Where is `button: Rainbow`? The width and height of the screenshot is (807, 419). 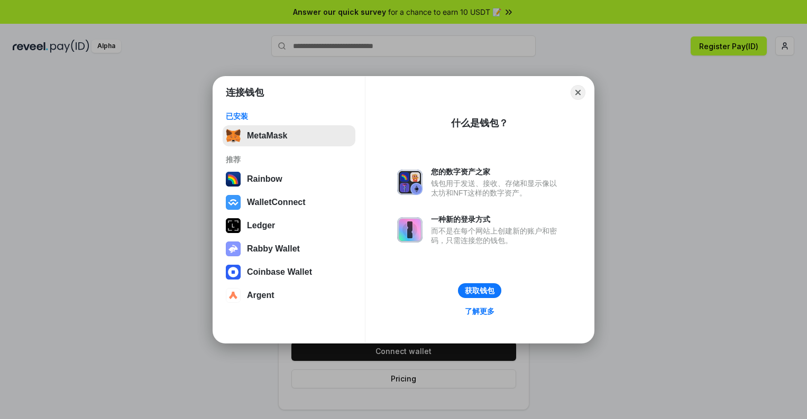
button: Rainbow is located at coordinates (289, 179).